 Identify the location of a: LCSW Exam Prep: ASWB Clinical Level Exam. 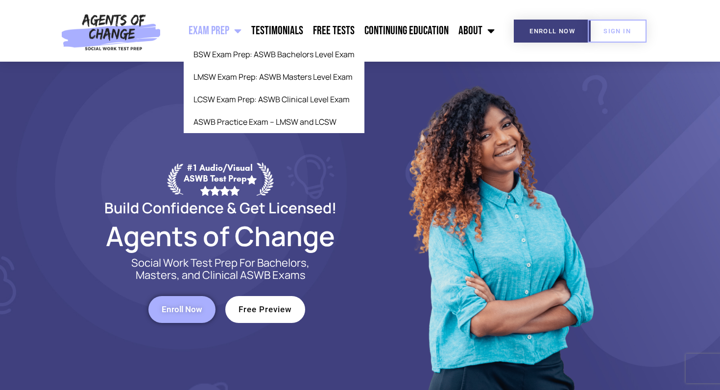
(274, 99).